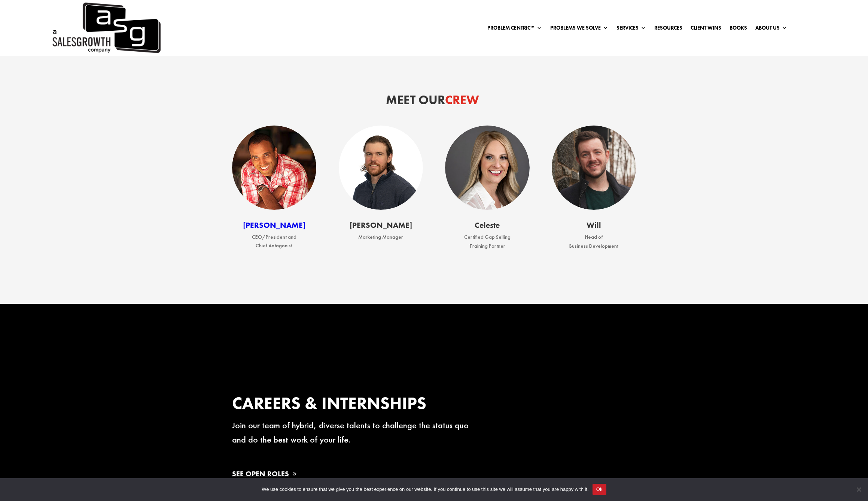 This screenshot has width=868, height=501. I want to click on span: Celeste, so click(487, 225).